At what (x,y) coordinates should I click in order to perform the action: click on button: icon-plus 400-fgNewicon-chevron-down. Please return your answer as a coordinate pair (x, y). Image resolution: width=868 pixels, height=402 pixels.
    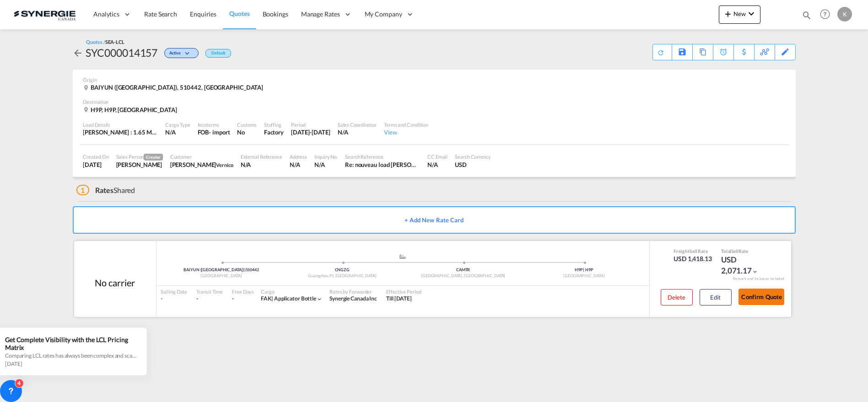
    Looking at the image, I should click on (739, 15).